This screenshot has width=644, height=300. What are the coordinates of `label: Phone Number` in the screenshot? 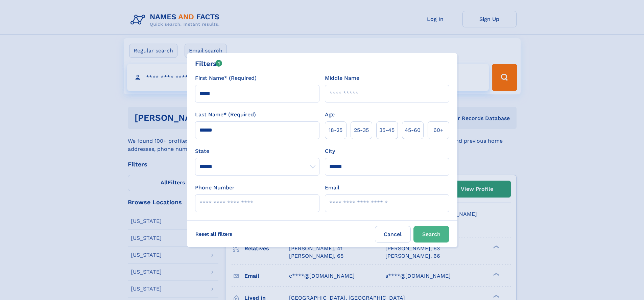 It's located at (215, 188).